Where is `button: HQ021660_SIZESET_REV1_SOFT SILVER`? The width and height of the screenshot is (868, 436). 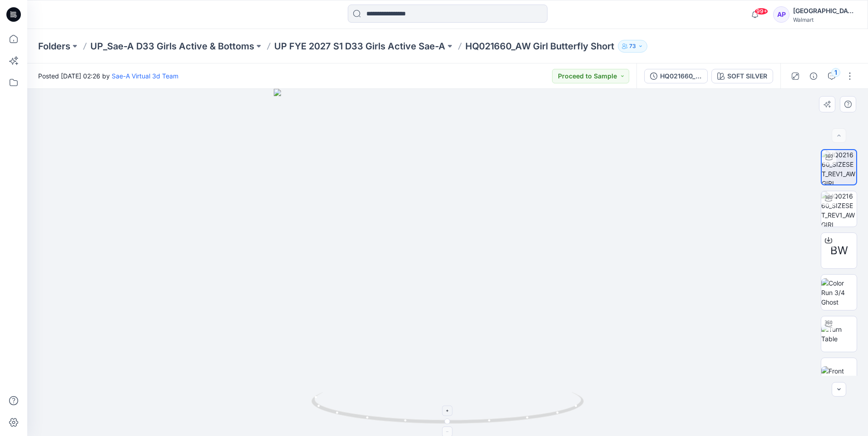
button: HQ021660_SIZESET_REV1_SOFT SILVER is located at coordinates (676, 76).